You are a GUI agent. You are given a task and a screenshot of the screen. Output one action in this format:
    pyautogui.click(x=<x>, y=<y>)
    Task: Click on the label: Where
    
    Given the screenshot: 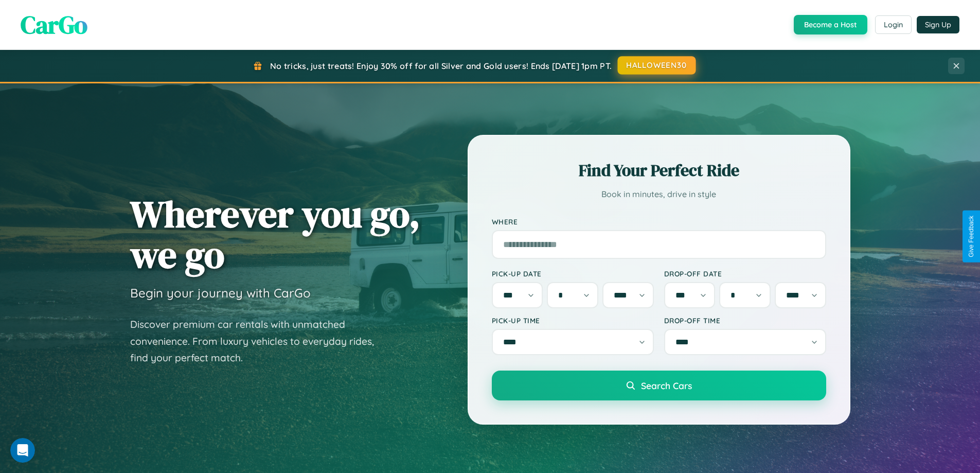 What is the action you would take?
    pyautogui.click(x=659, y=221)
    